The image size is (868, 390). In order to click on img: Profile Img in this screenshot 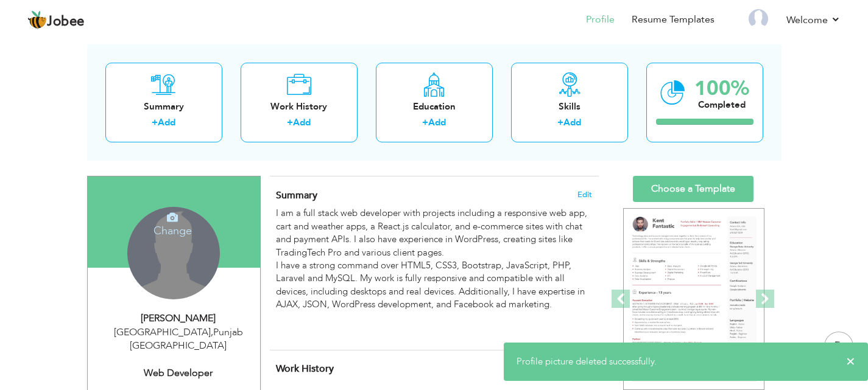, I will do `click(758, 18)`.